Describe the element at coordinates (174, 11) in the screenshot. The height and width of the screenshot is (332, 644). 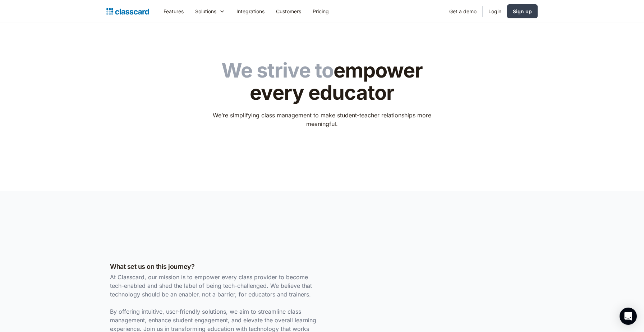
I see `a: Features` at that location.